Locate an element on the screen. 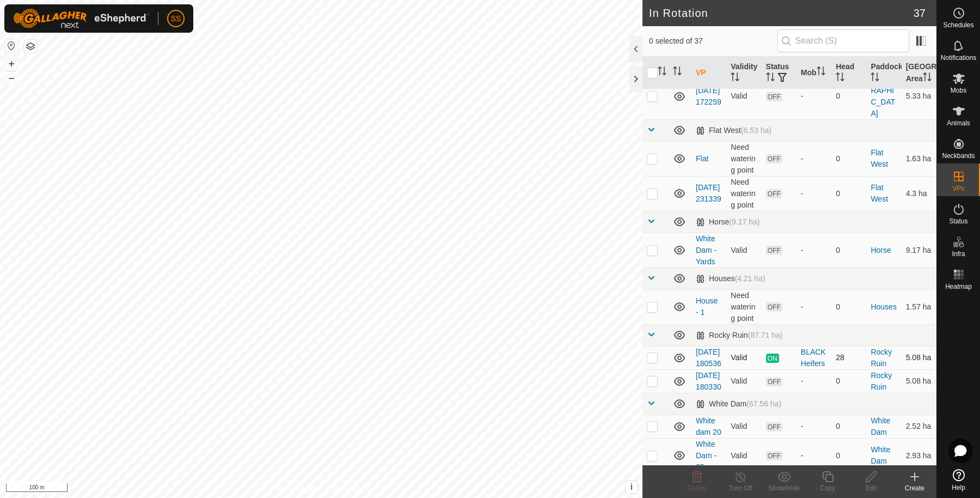 Image resolution: width=980 pixels, height=498 pixels. span: Neckbands is located at coordinates (958, 156).